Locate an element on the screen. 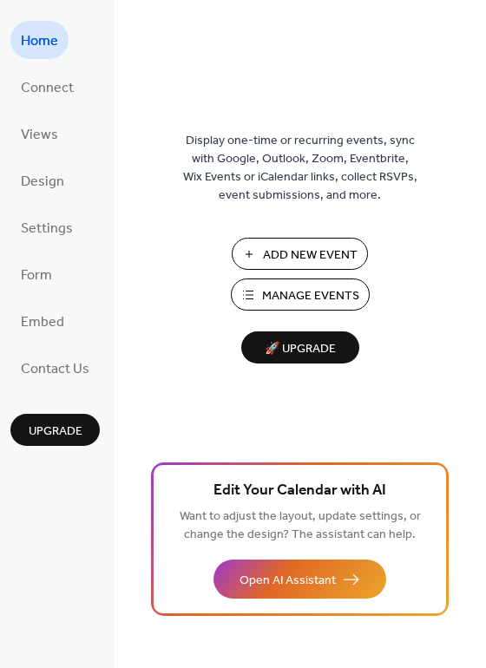 This screenshot has width=486, height=668. span: Upgrade is located at coordinates (56, 431).